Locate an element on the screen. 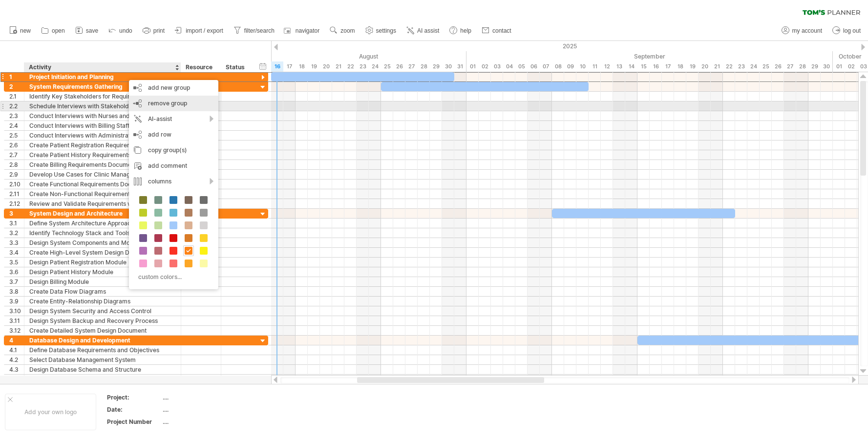  div: Thursday, 2 October 2025 is located at coordinates (851, 66).